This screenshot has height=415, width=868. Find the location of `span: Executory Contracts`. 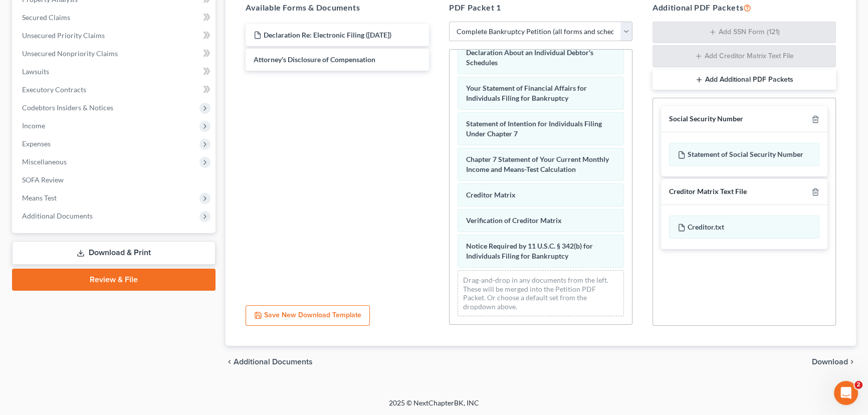

span: Executory Contracts is located at coordinates (54, 89).